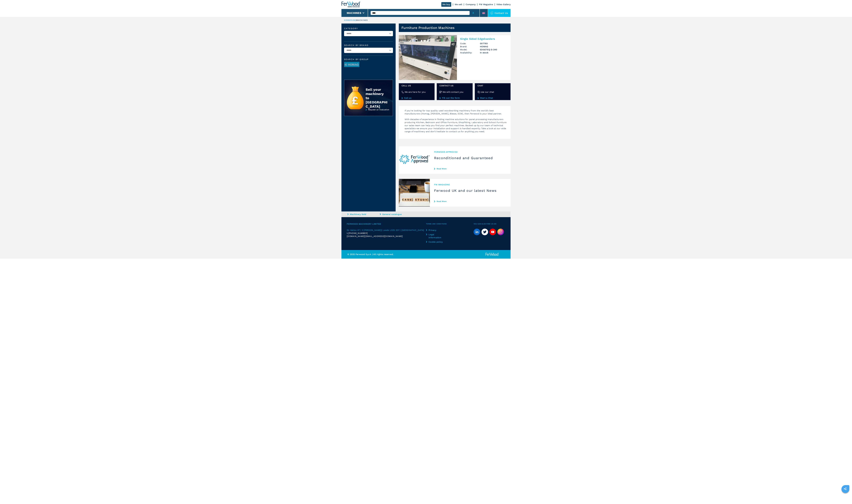 Image resolution: width=852 pixels, height=504 pixels. Describe the element at coordinates (363, 214) in the screenshot. I see `a: Machinery Sold` at that location.